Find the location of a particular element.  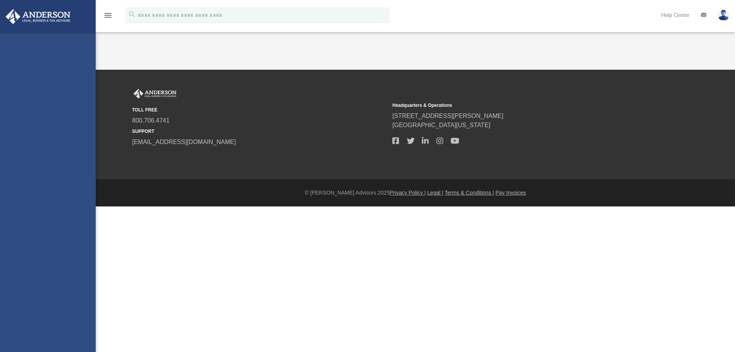

a: Terms & Conditions | is located at coordinates (469, 193).